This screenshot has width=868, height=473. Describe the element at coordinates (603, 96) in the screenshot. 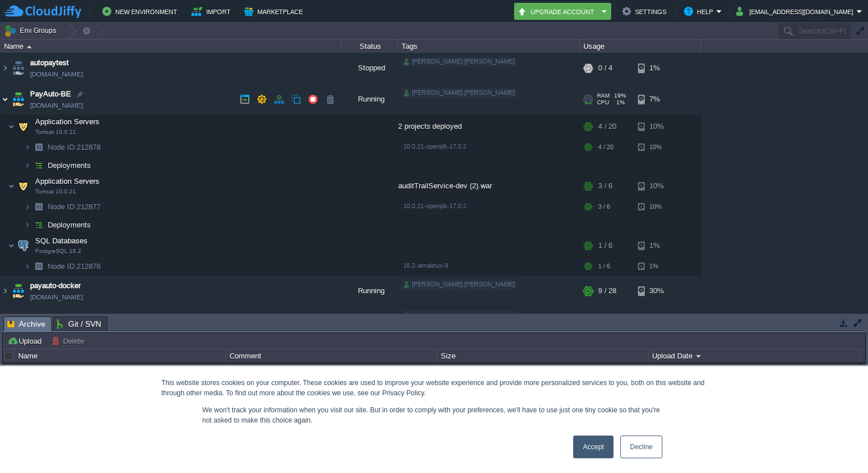

I see `span: RAM` at that location.